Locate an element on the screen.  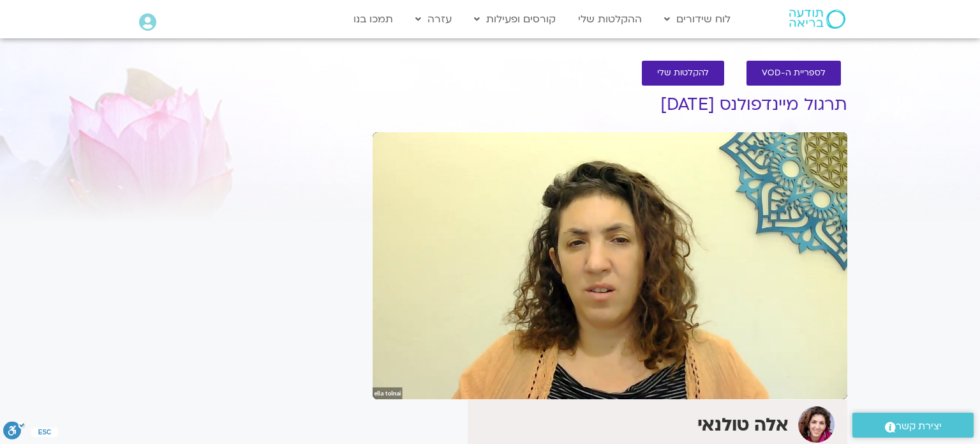
a: תמכו בנו is located at coordinates (374, 19).